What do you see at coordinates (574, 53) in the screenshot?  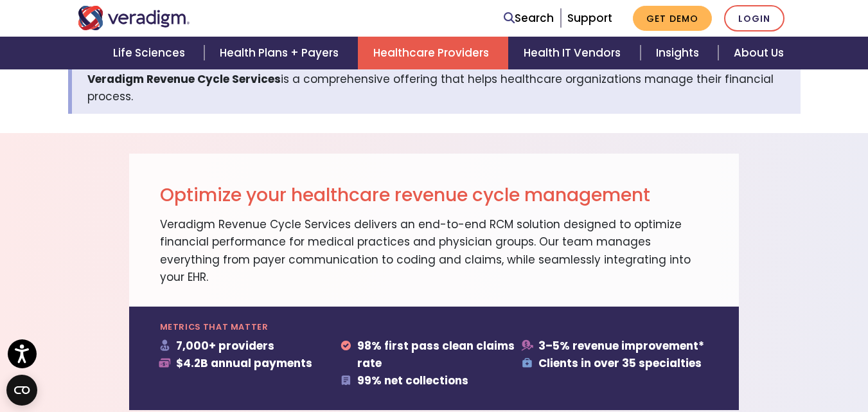 I see `a: Health IT Vendors` at bounding box center [574, 53].